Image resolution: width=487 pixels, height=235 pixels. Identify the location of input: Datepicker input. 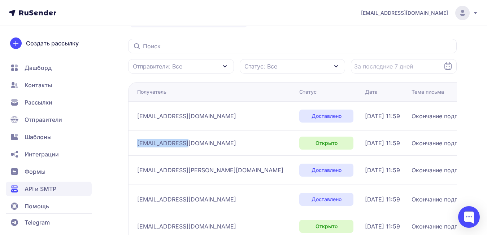
(403, 66).